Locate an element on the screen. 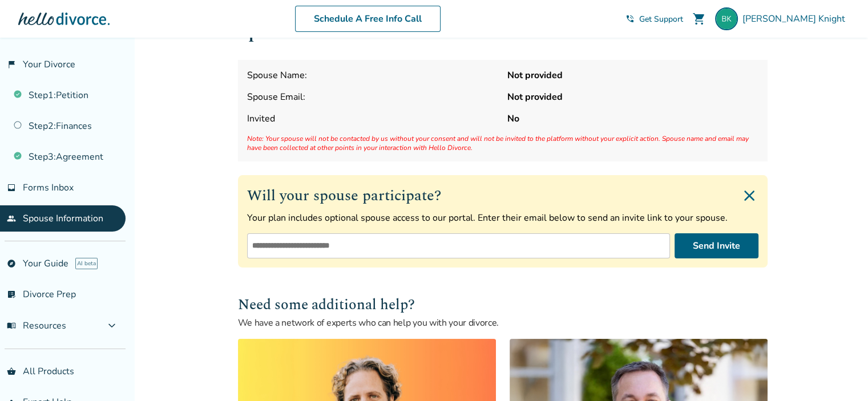 The width and height of the screenshot is (868, 401). span: shopping_cart is located at coordinates (699, 19).